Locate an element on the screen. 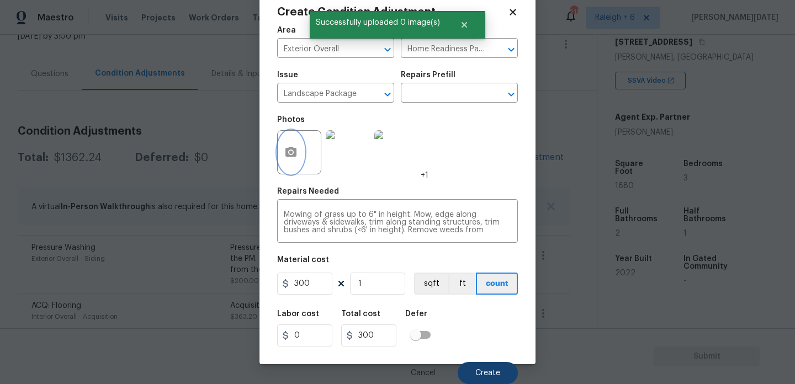 The height and width of the screenshot is (384, 795). button: Close is located at coordinates (464, 25).